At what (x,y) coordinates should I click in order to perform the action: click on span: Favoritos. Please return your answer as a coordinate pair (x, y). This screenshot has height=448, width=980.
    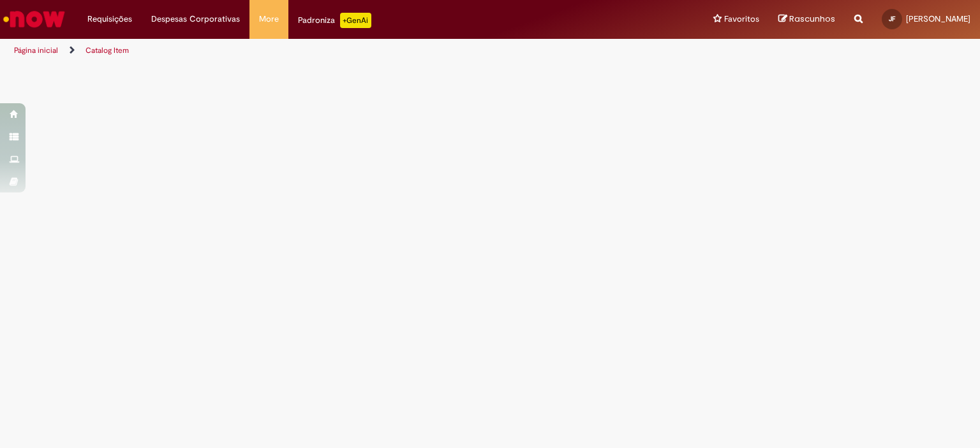
    Looking at the image, I should click on (741, 19).